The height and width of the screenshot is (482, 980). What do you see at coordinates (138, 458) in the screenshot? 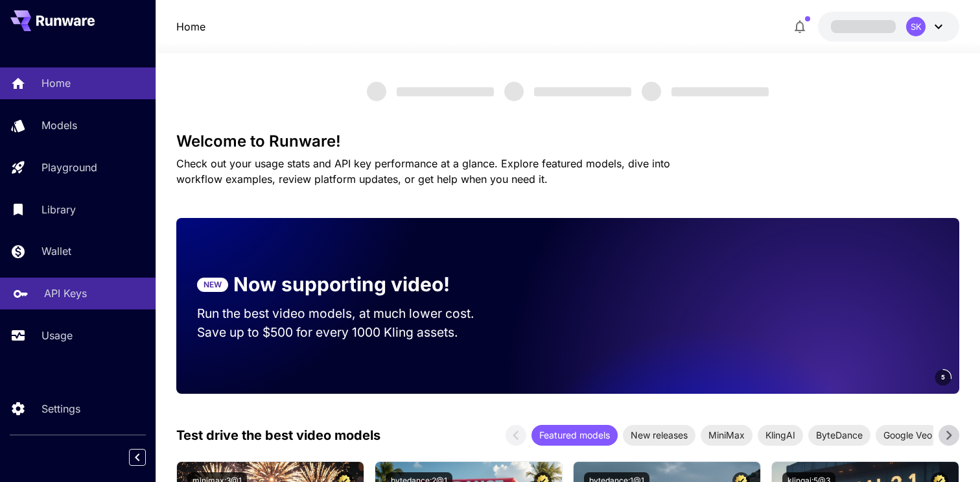
I see `button: Collapse sidebar` at bounding box center [138, 458].